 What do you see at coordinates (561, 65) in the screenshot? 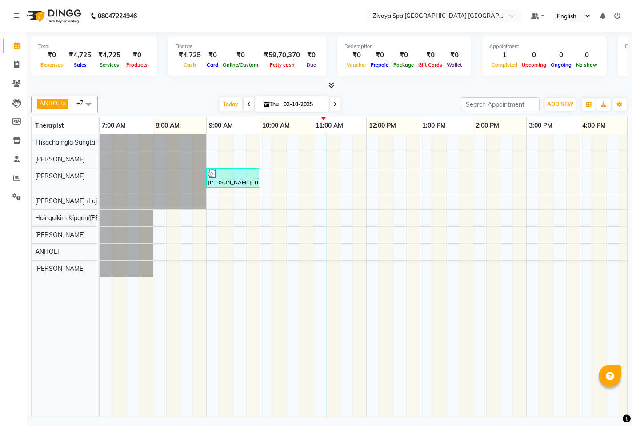
I see `span: Ongoing` at bounding box center [561, 65].